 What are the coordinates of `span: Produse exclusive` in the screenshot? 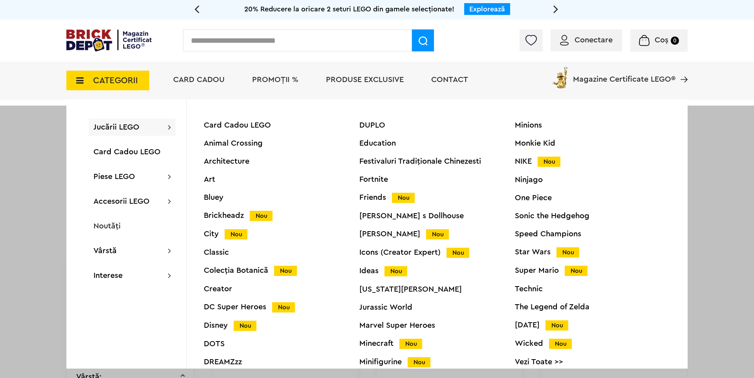 It's located at (365, 80).